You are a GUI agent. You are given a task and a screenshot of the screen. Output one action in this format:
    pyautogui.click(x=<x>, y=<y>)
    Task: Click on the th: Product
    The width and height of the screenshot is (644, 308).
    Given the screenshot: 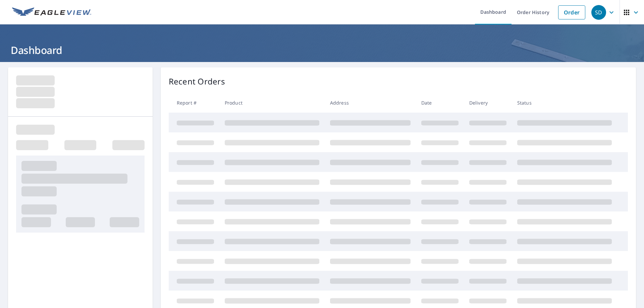 What is the action you would take?
    pyautogui.click(x=272, y=103)
    